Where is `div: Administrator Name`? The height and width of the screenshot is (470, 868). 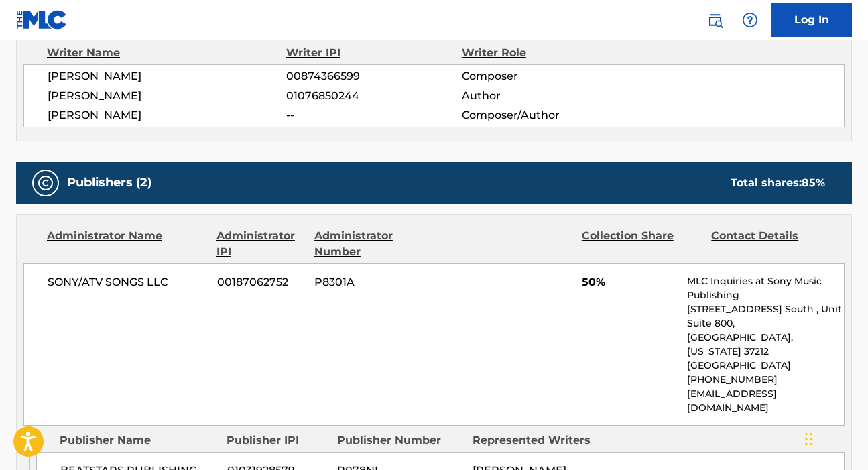 div: Administrator Name is located at coordinates (126, 244).